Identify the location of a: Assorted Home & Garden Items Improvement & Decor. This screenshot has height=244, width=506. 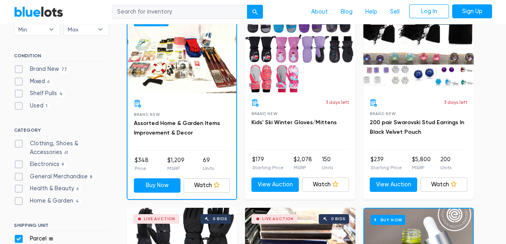
(177, 128).